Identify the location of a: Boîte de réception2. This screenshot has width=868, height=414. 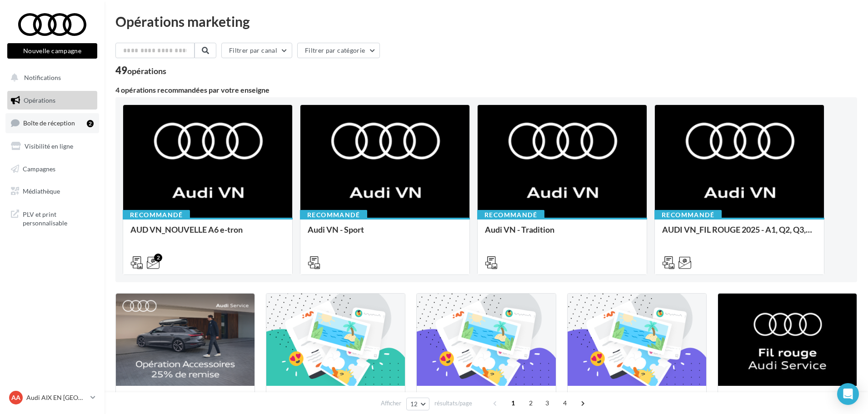
(52, 123).